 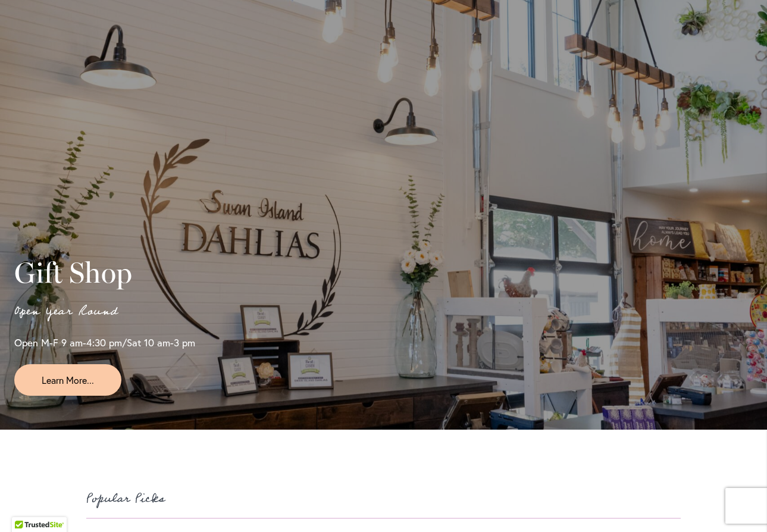 I want to click on span: Gift Shop, so click(x=73, y=273).